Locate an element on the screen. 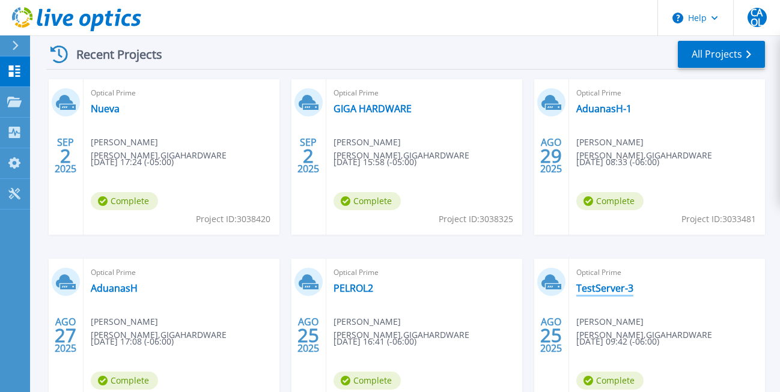 Image resolution: width=780 pixels, height=392 pixels. div: Recent Projects is located at coordinates (112, 54).